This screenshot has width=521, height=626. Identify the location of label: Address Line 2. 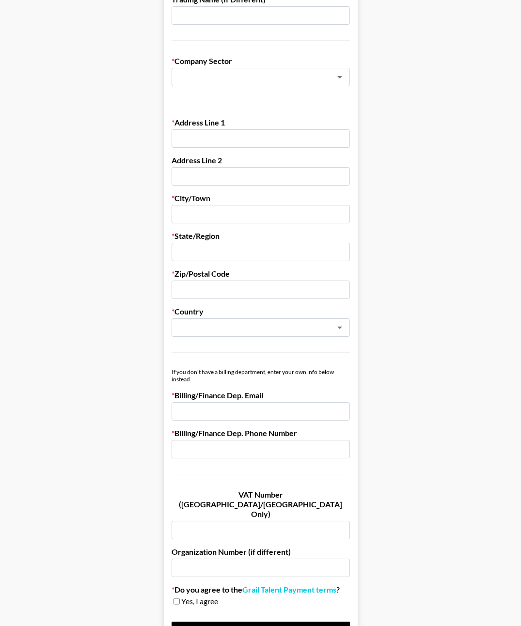
(261, 160).